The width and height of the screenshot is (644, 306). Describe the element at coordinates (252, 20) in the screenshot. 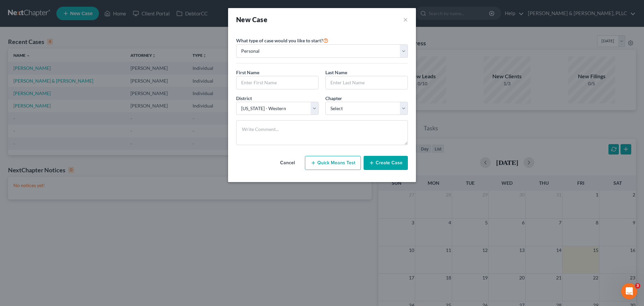

I see `strong: New Case` at that location.